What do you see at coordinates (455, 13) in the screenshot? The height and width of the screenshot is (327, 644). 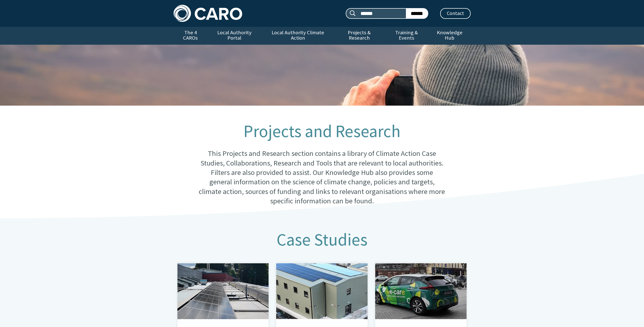 I see `a: Contact` at bounding box center [455, 13].